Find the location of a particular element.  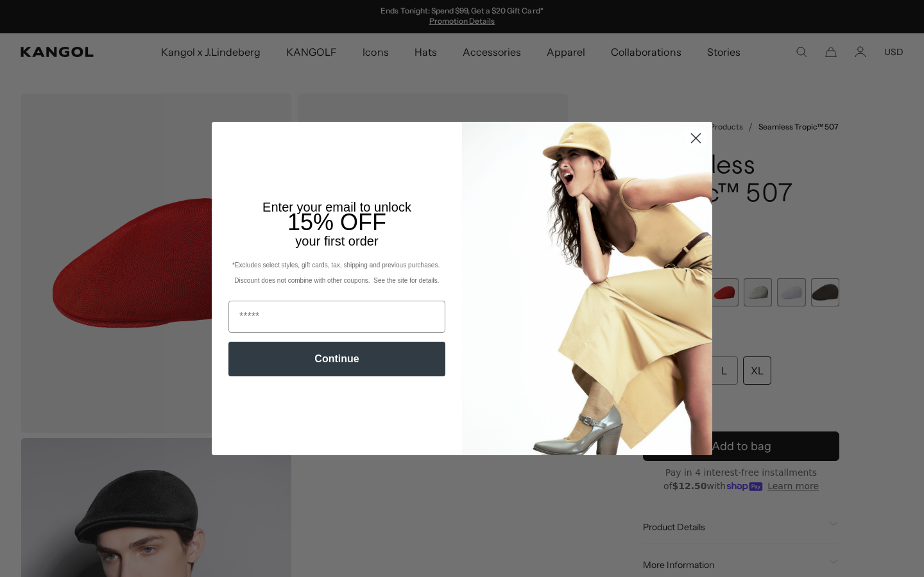

span: your first order is located at coordinates (336, 241).